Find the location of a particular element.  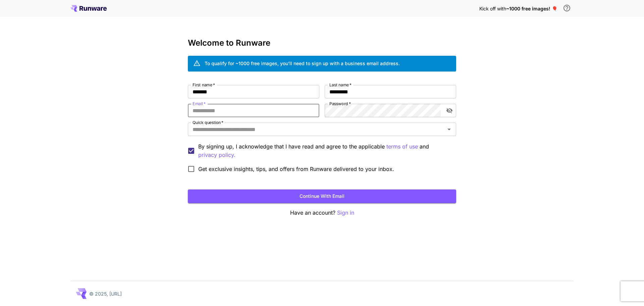

button: By signing up, I acknowledge that I have read and agree to the applicable and privacy policy. is located at coordinates (403, 147).